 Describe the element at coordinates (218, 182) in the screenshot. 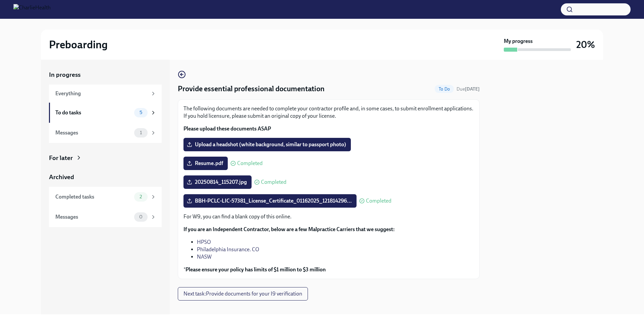

I see `span: 20250814_115207.jpg` at that location.